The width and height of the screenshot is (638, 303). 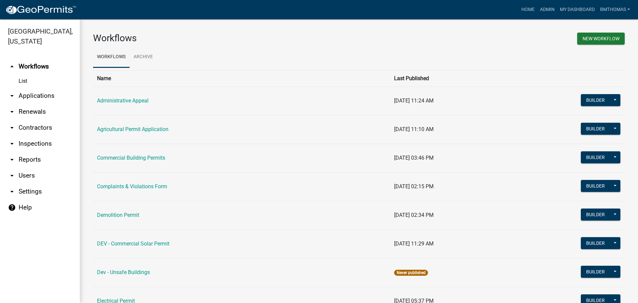 I want to click on a: My Dashboard, so click(x=577, y=10).